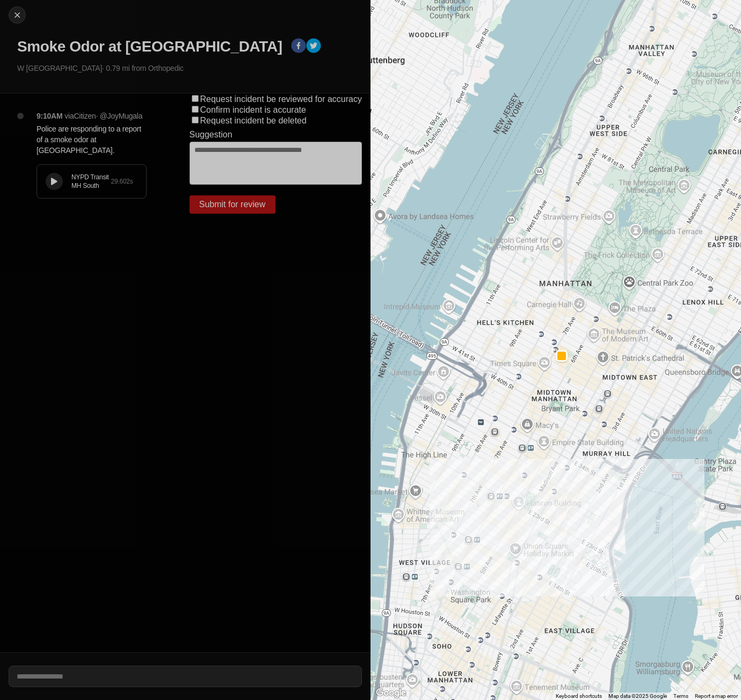 The image size is (741, 700). Describe the element at coordinates (232, 204) in the screenshot. I see `button: Submit for review` at that location.